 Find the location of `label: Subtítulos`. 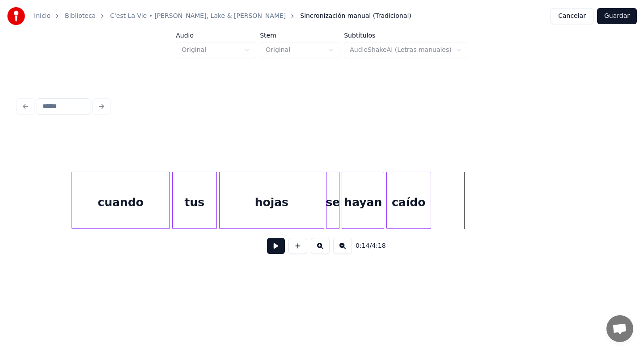

label: Subtítulos is located at coordinates (406, 36).